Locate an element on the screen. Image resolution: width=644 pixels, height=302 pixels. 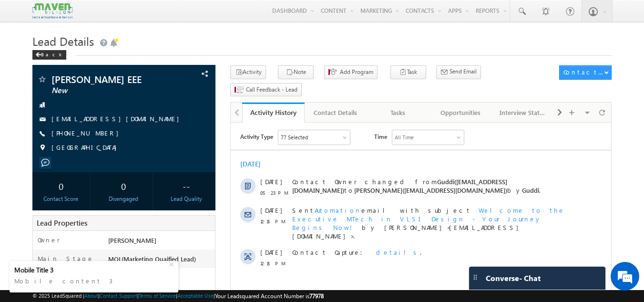
span: details is located at coordinates (168, 129).